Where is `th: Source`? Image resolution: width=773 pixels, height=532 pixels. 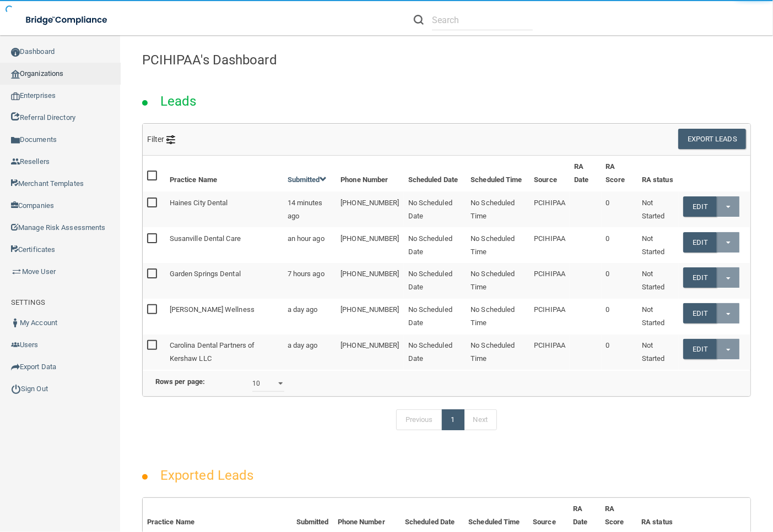 th: Source is located at coordinates (549, 174).